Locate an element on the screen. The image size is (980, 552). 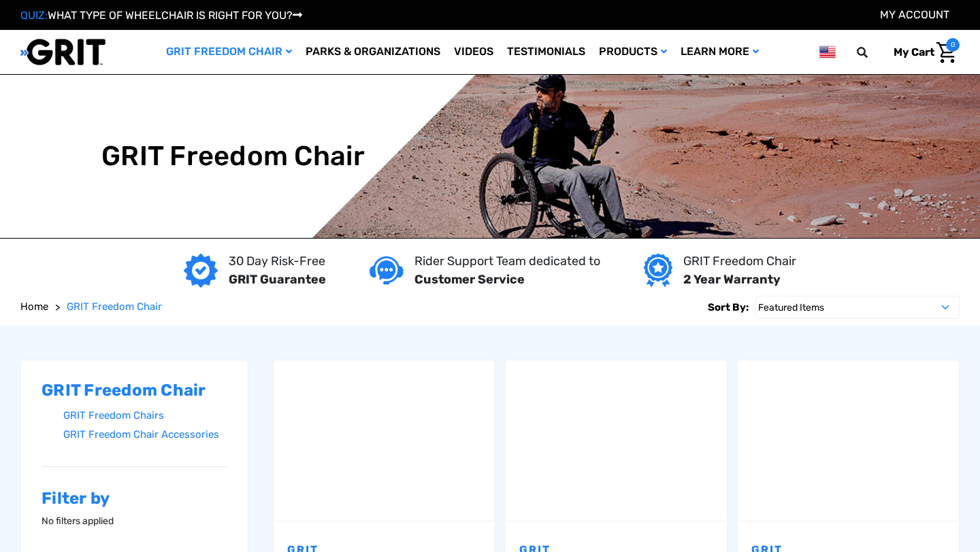
input: Search is located at coordinates (873, 52).